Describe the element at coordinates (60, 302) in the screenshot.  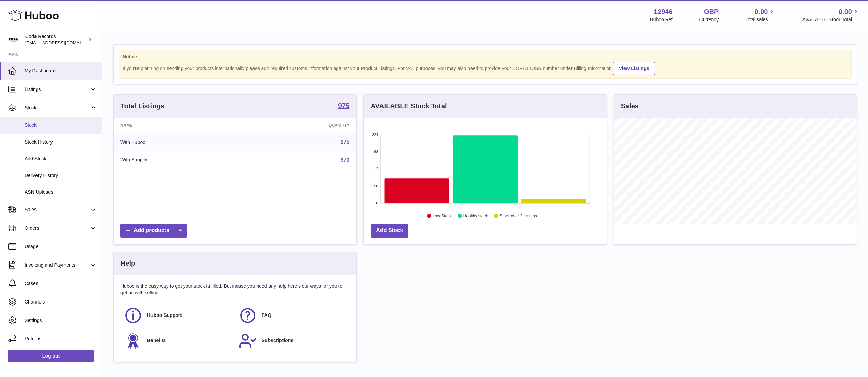
I see `span: Channels` at that location.